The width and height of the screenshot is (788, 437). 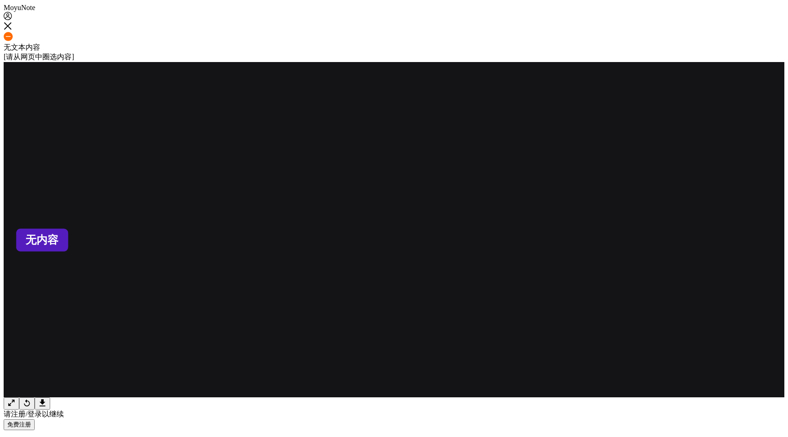 I want to click on span: 免费注册, so click(x=19, y=424).